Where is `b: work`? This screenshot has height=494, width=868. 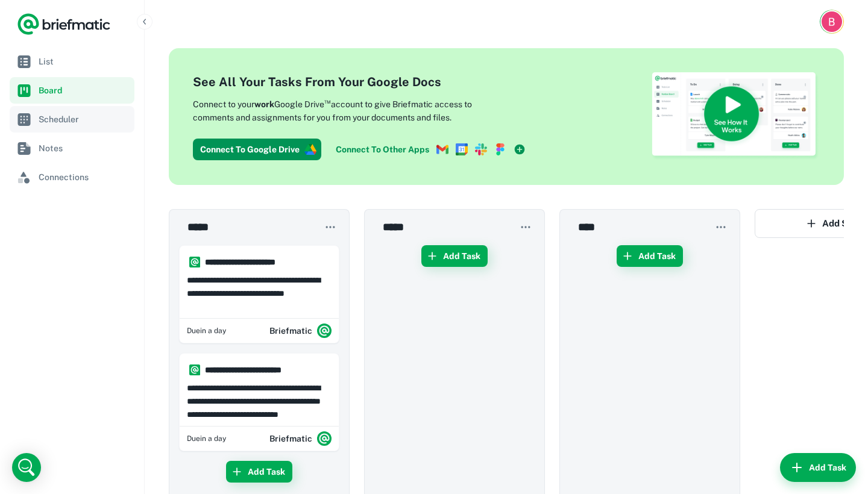
b: work is located at coordinates (264, 104).